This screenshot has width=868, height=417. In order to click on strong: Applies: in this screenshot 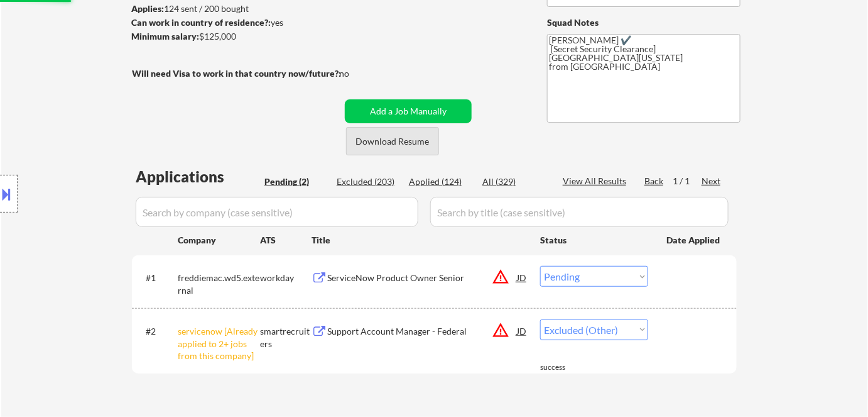, I will do `click(148, 8)`.